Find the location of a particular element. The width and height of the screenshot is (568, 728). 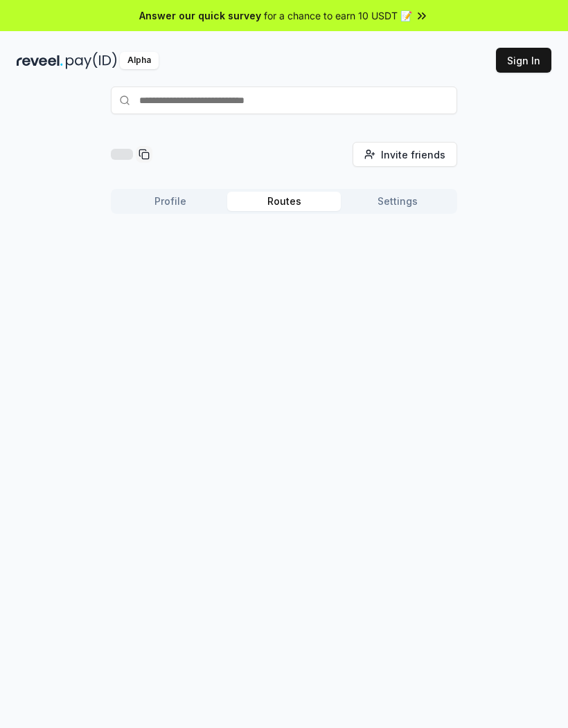

span: Invite friends is located at coordinates (412, 155).